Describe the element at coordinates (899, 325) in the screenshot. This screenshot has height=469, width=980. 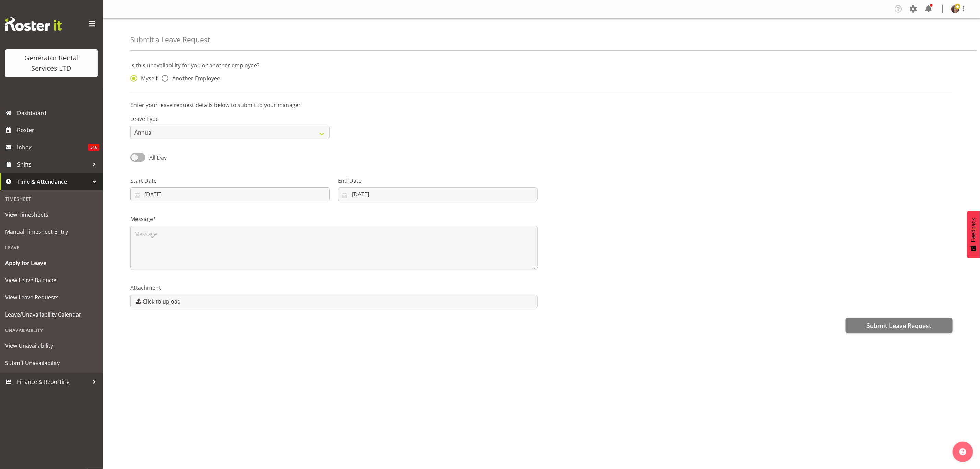
I see `span: Submit Leave Request` at that location.